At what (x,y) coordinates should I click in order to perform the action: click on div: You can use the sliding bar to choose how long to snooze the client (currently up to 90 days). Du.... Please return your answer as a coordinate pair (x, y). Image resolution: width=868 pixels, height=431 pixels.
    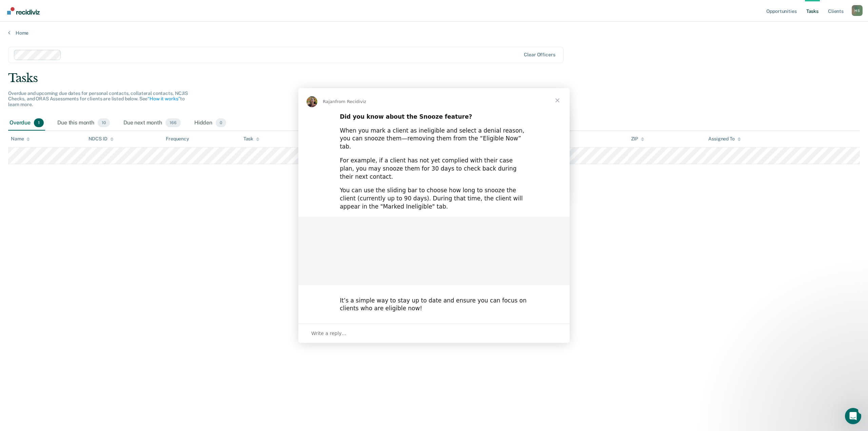
    Looking at the image, I should click on (434, 198).